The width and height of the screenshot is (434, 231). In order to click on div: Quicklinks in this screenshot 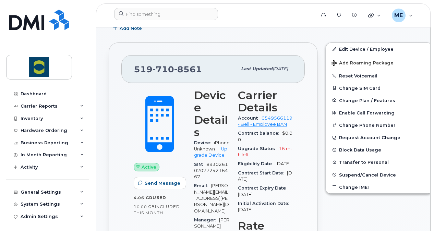, I will do `click(374, 15)`.